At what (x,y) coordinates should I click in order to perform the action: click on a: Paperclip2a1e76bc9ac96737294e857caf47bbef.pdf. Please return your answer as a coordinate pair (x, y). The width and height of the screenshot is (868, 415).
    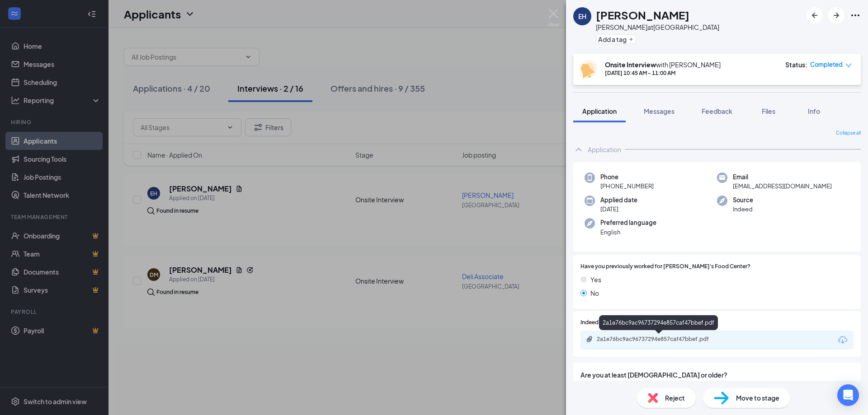
    Looking at the image, I should click on (659, 340).